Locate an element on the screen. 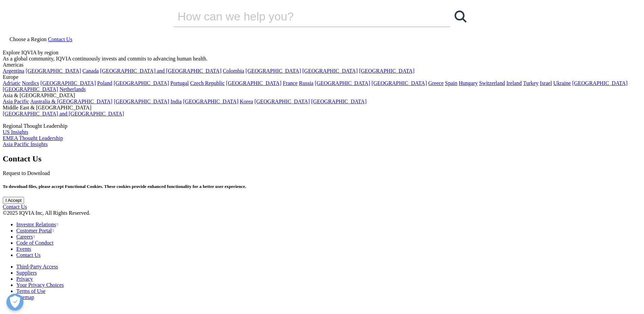 This screenshot has width=644, height=314. a: Korea is located at coordinates (246, 101).